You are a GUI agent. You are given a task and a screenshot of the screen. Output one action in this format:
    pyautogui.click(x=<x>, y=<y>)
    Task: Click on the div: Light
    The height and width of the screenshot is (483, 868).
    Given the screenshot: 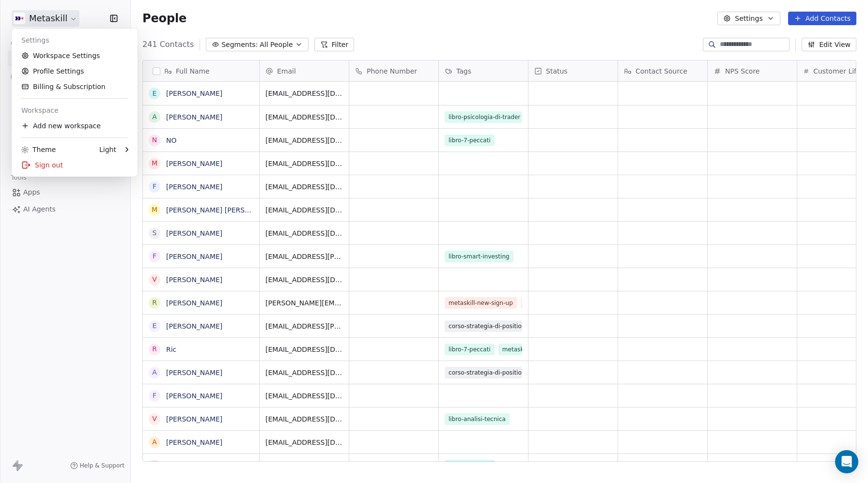 What is the action you would take?
    pyautogui.click(x=107, y=149)
    